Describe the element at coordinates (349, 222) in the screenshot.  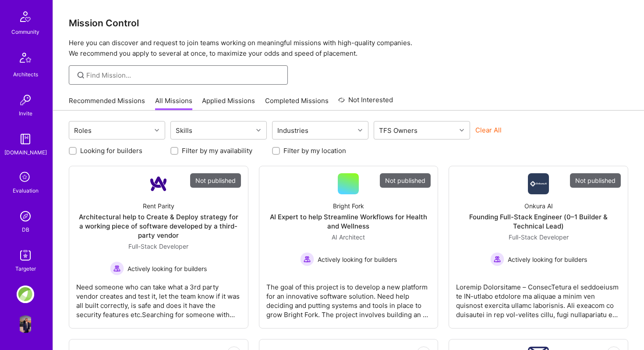
I see `div: AI Expert to help Streamline Workflows for Health and Wellness` at that location.